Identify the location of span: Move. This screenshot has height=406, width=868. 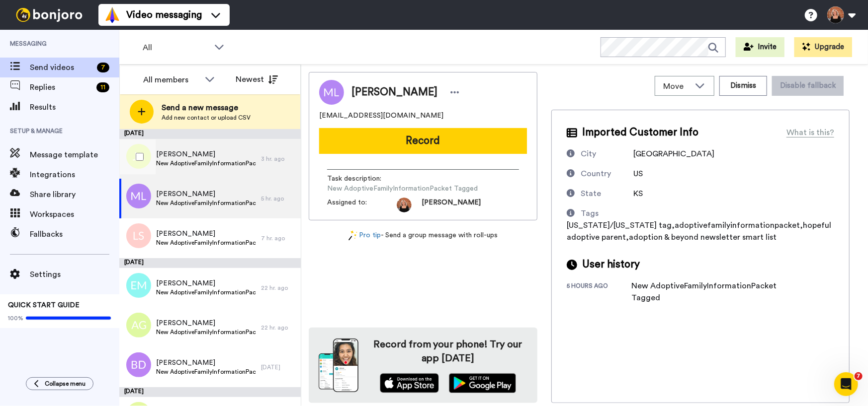
(677, 87).